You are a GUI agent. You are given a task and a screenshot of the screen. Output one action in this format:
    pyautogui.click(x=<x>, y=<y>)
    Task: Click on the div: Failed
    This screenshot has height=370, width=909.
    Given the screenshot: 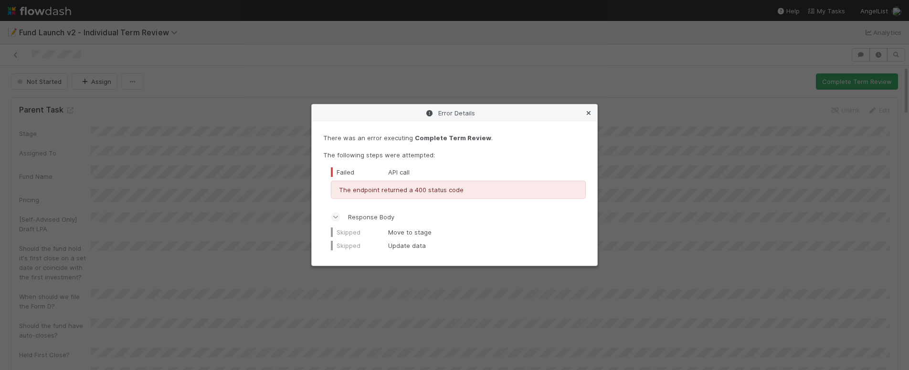 What is the action you would take?
    pyautogui.click(x=359, y=172)
    